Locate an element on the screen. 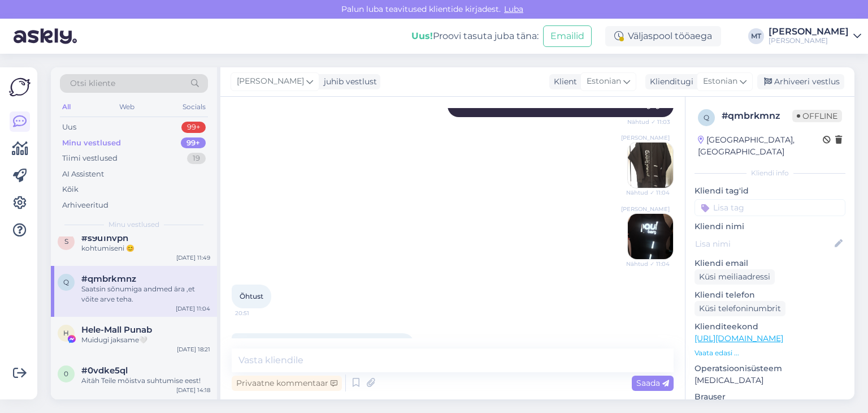 The image size is (868, 413). p: Operatsioonisüsteem is located at coordinates (770, 368).